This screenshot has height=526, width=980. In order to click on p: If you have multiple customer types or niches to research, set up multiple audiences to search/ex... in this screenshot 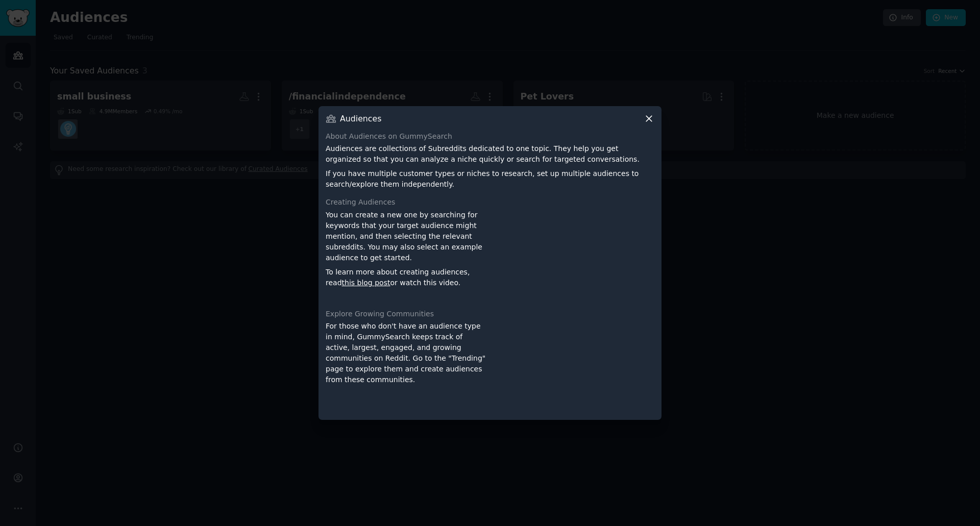, I will do `click(490, 179)`.